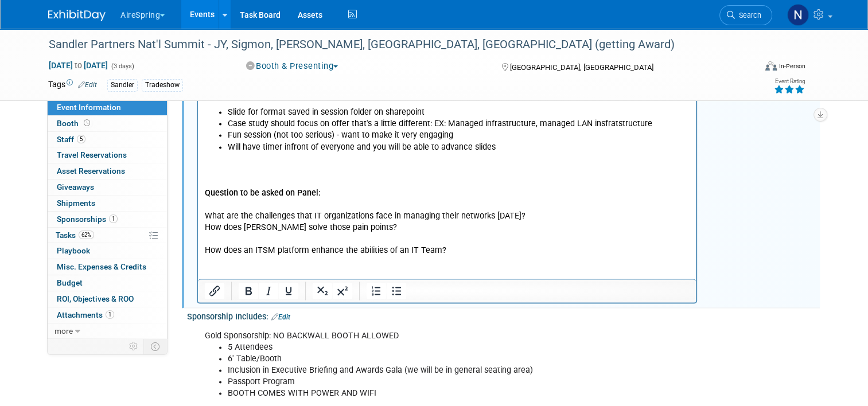 The width and height of the screenshot is (868, 406). I want to click on td: Tags, so click(72, 85).